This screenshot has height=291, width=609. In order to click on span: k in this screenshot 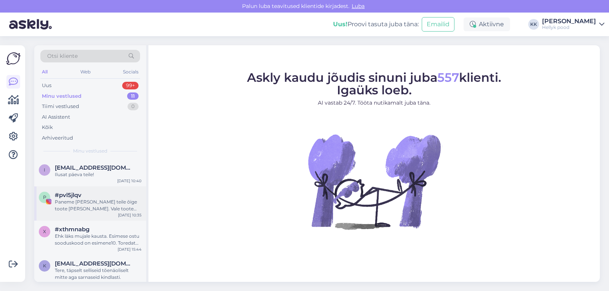, I will do `click(45, 266)`.